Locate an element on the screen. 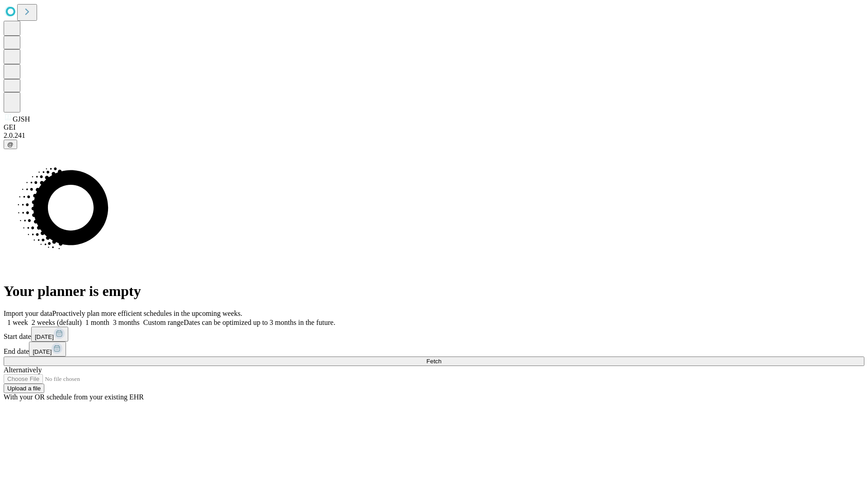  span: Import your data is located at coordinates (28, 313).